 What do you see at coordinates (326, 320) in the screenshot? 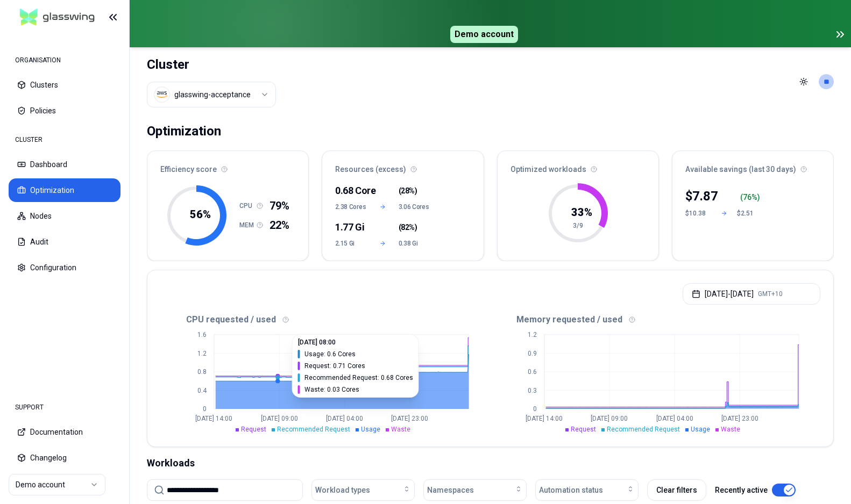
I see `div: CPU requested / used` at bounding box center [326, 320].